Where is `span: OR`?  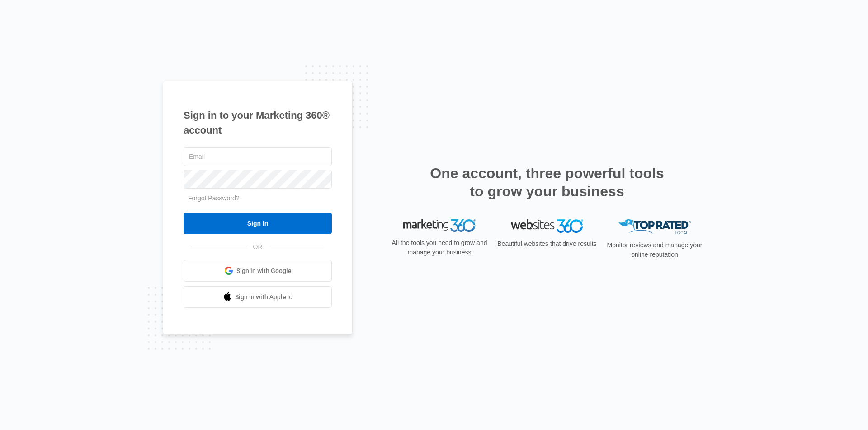 span: OR is located at coordinates (257, 247).